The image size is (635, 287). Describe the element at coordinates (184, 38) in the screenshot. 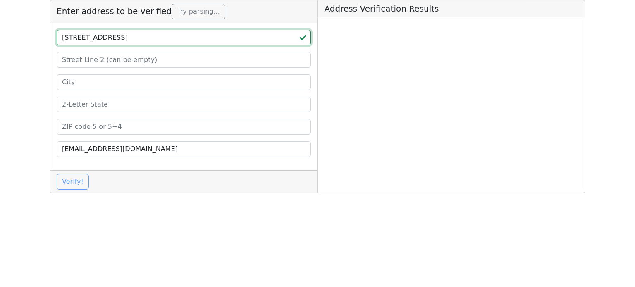

I see `input: Street Line 1` at that location.